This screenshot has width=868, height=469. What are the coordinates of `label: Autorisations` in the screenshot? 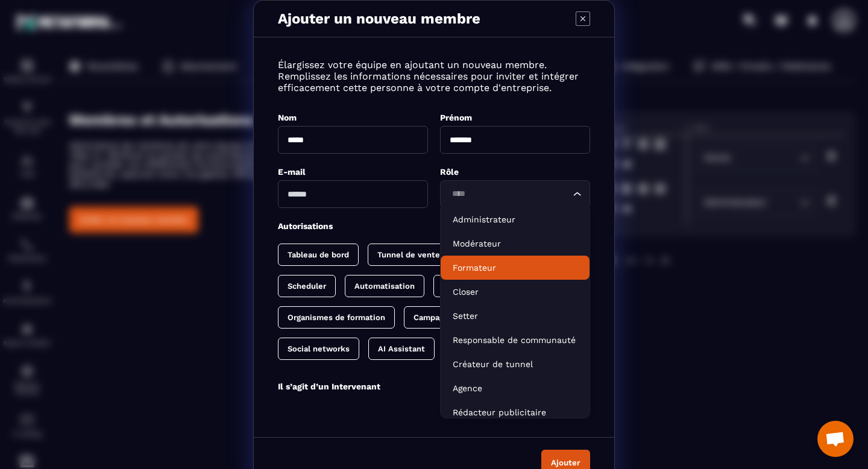 It's located at (305, 226).